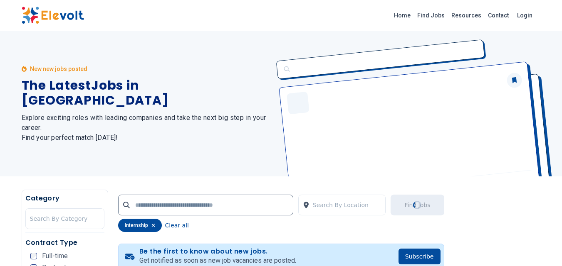 The width and height of the screenshot is (562, 266). I want to click on a: Find Jobs, so click(431, 15).